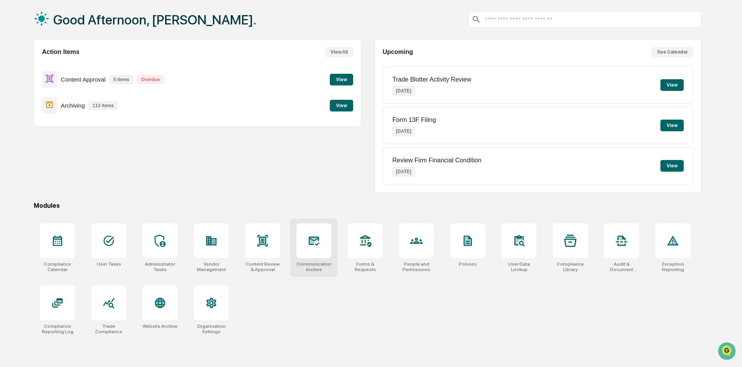 This screenshot has height=367, width=742. I want to click on div: People and Permissions, so click(416, 267).